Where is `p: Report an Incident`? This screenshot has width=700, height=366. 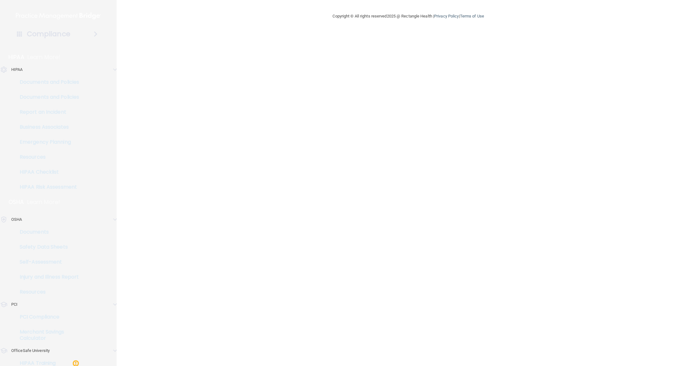 p: Report an Incident is located at coordinates (47, 112).